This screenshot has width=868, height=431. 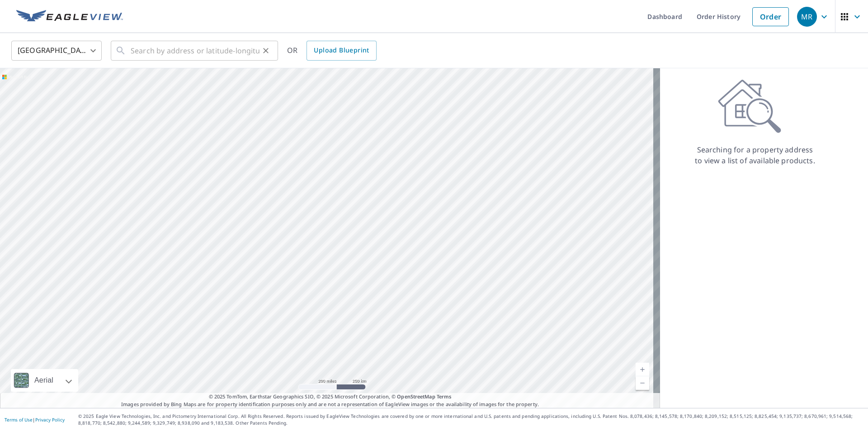 What do you see at coordinates (471, 420) in the screenshot?
I see `p: © 2025 Eagle View Technologies, Inc. and Pictometry International Corp. All Rights Reserved. Repo...` at bounding box center [471, 420].